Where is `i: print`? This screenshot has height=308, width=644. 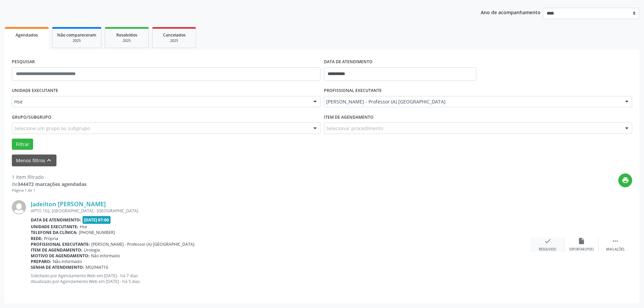
i: print is located at coordinates (626, 180).